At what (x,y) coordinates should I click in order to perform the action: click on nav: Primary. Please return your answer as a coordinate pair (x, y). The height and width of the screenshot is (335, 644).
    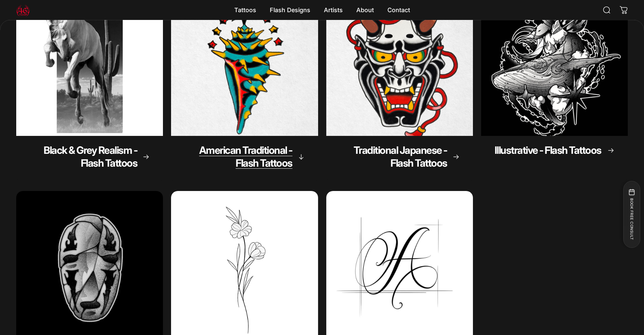
    Looking at the image, I should click on (322, 10).